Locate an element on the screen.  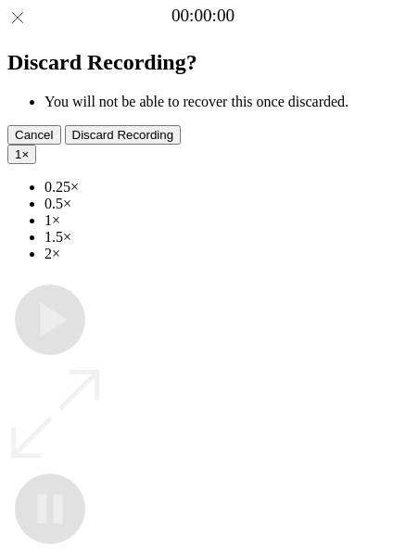
button: 1× is located at coordinates (21, 154).